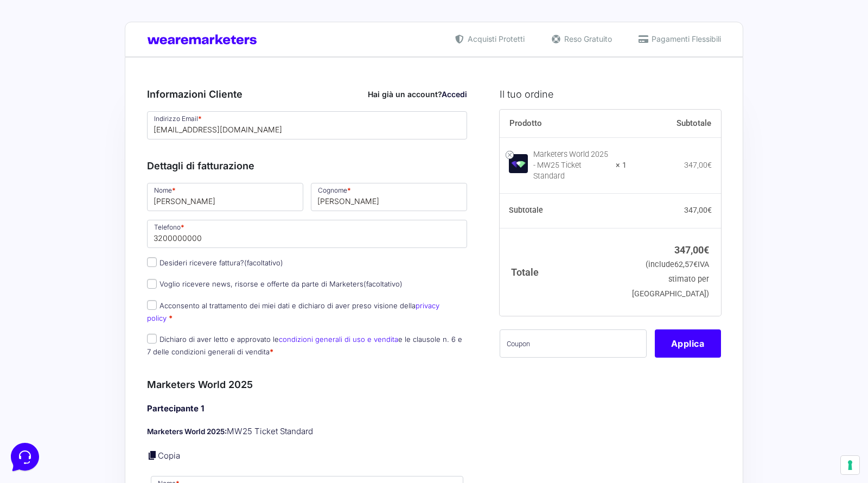  Describe the element at coordinates (563, 124) in the screenshot. I see `th: Prodotto` at that location.